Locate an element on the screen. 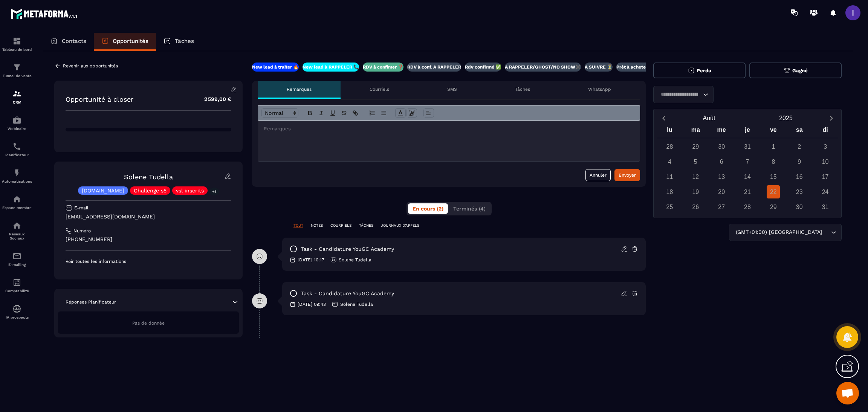 Image resolution: width=868 pixels, height=412 pixels. div: 20 is located at coordinates (722, 191).